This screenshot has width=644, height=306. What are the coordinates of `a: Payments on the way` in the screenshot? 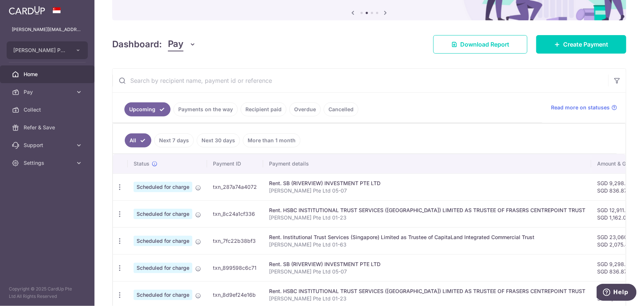 It's located at (205, 110).